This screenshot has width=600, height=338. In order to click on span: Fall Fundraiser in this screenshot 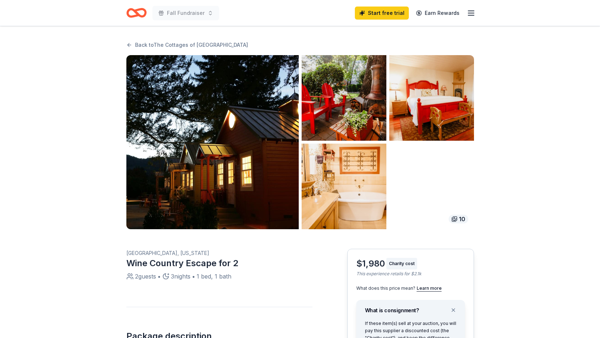, I will do `click(186, 13)`.